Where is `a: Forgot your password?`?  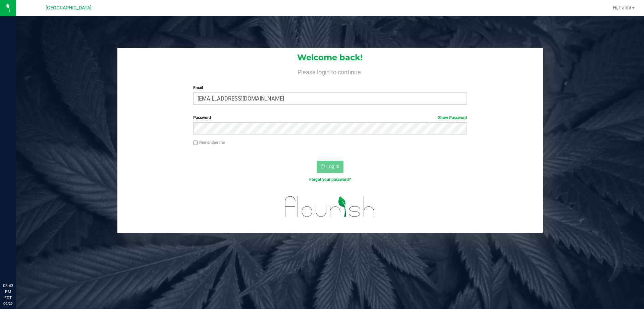 a: Forgot your password? is located at coordinates (330, 180).